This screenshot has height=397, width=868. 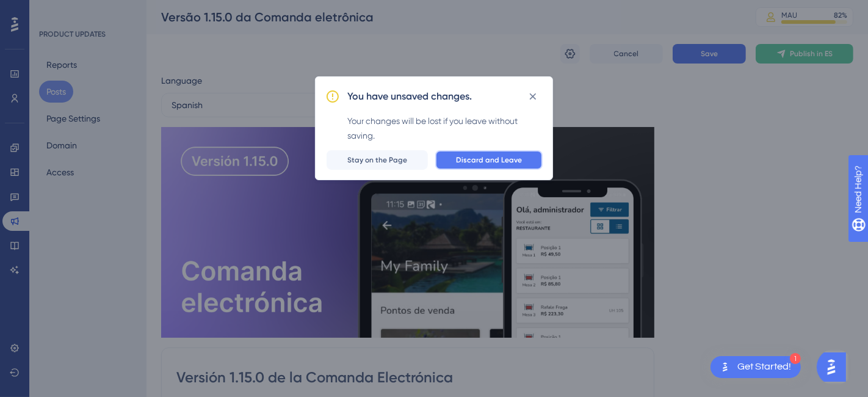 What do you see at coordinates (795, 359) in the screenshot?
I see `div: 1` at bounding box center [795, 359].